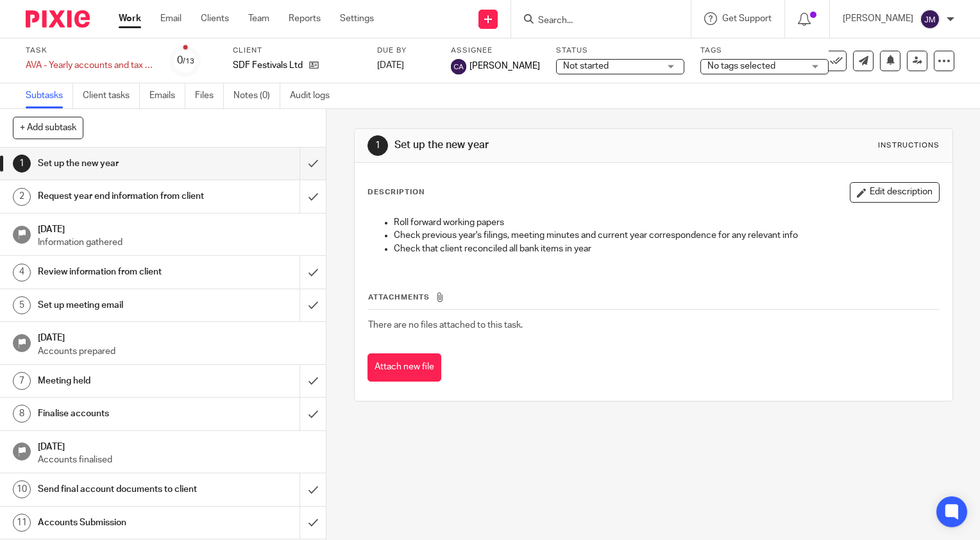 This screenshot has width=980, height=540. Describe the element at coordinates (22, 272) in the screenshot. I see `div: 4` at that location.